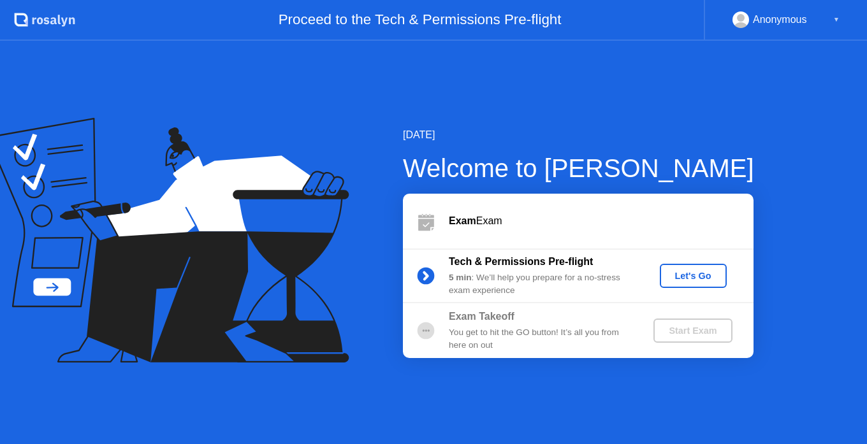  Describe the element at coordinates (692, 331) in the screenshot. I see `button: Start Exam` at that location.